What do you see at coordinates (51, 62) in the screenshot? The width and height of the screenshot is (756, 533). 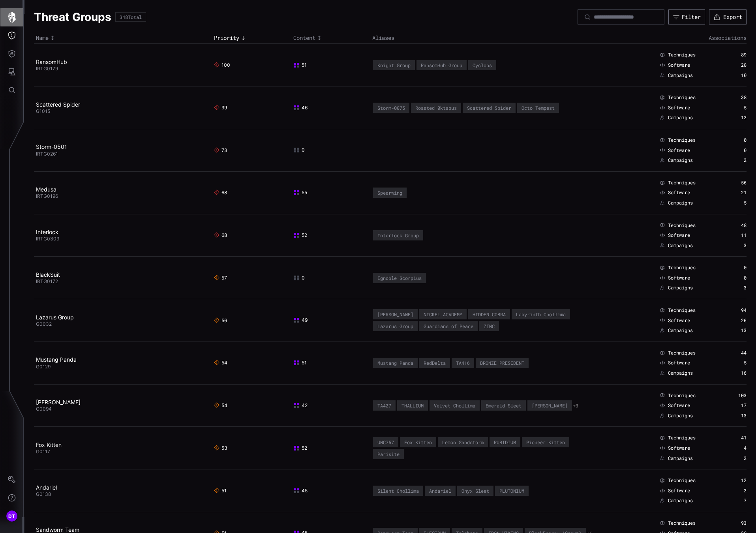 I see `a: RansomHub` at bounding box center [51, 62].